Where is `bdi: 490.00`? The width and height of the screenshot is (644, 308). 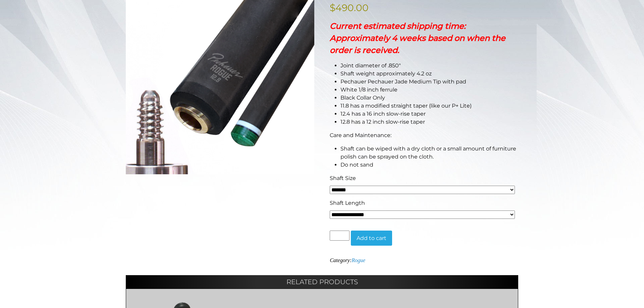 bdi: 490.00 is located at coordinates (349, 7).